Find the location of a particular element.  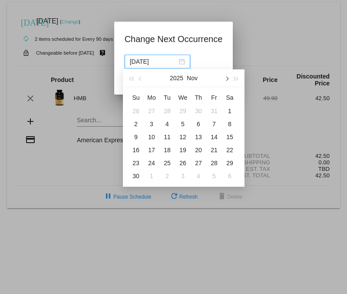

td: 11/24/2025 is located at coordinates (151, 163).